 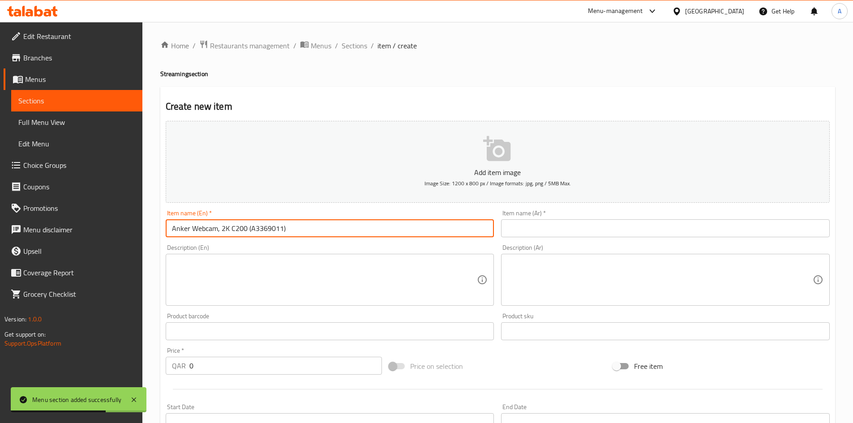 I want to click on span: Restaurants management, so click(x=250, y=46).